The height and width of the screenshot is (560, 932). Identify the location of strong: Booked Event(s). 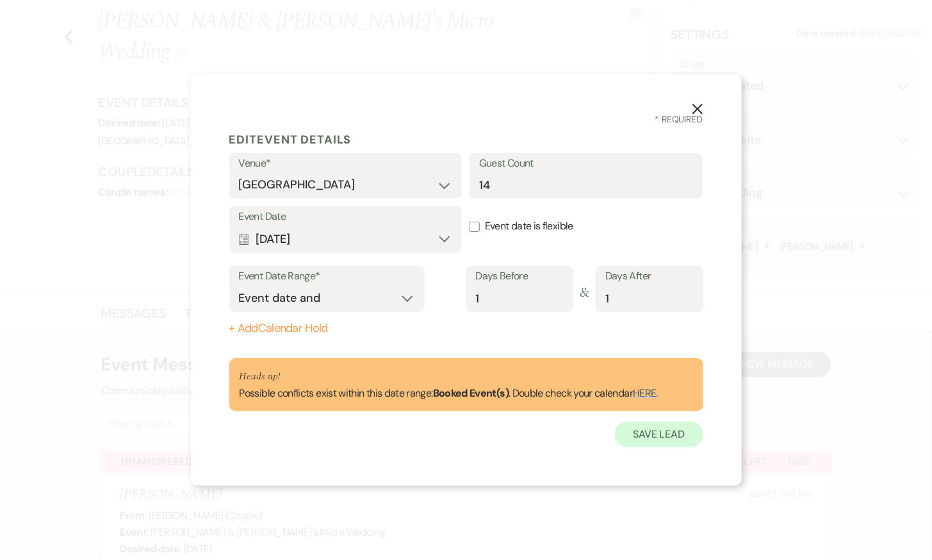
(471, 393).